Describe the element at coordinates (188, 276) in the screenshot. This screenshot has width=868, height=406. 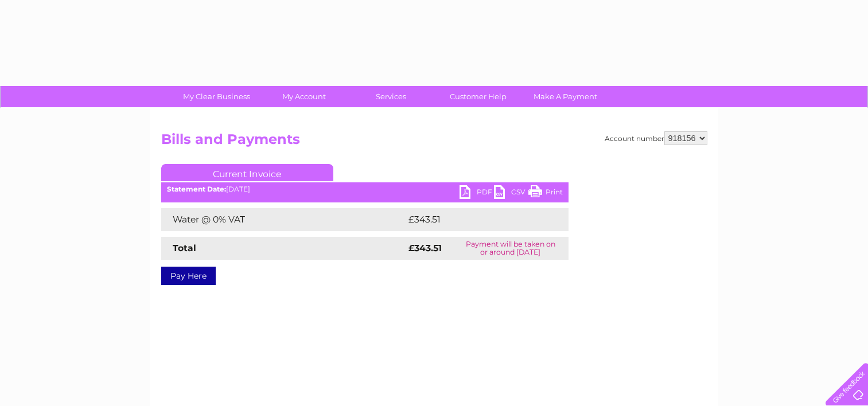
I see `a: Pay Here` at that location.